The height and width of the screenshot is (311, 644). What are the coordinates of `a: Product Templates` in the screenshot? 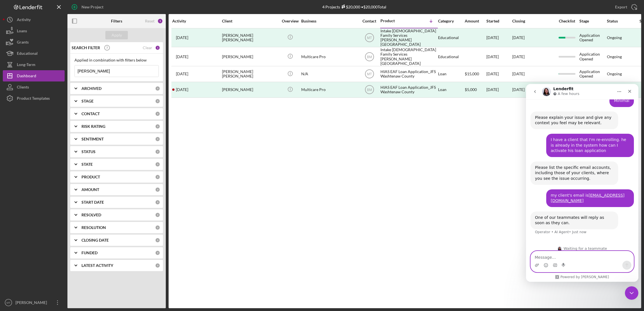 It's located at (34, 98).